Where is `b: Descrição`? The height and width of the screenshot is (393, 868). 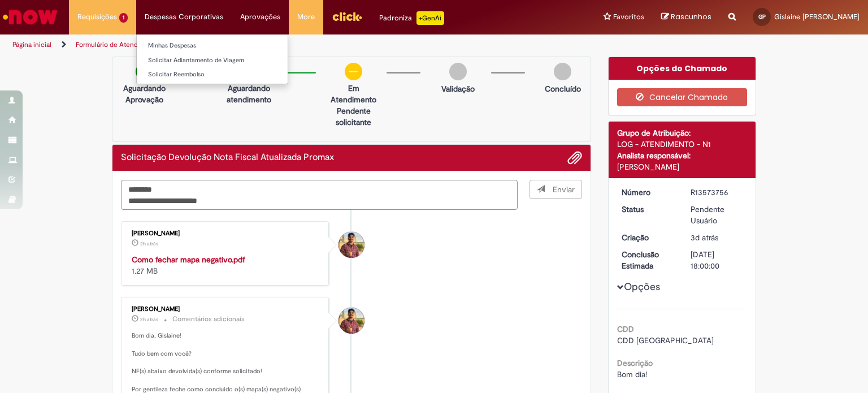 b: Descrição is located at coordinates (635, 363).